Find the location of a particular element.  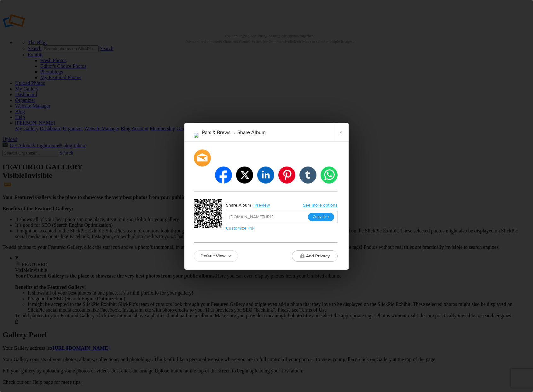

li: tumblr is located at coordinates (308, 175).